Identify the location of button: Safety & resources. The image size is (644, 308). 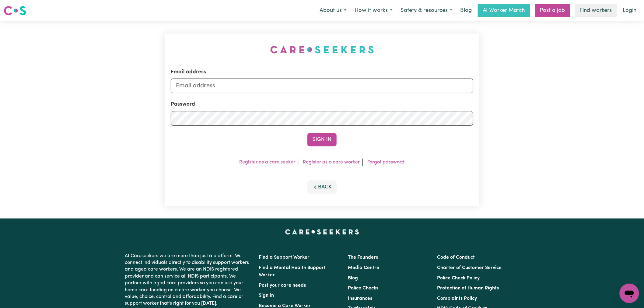
(427, 11).